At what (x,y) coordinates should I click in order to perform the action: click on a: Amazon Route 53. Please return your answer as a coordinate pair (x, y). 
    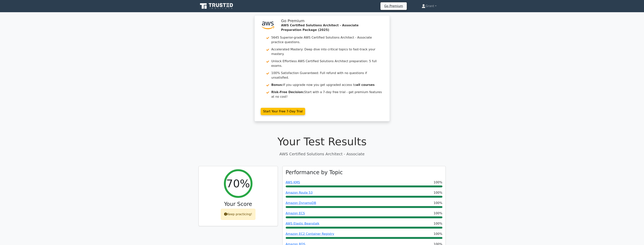
    Looking at the image, I should click on (300, 193).